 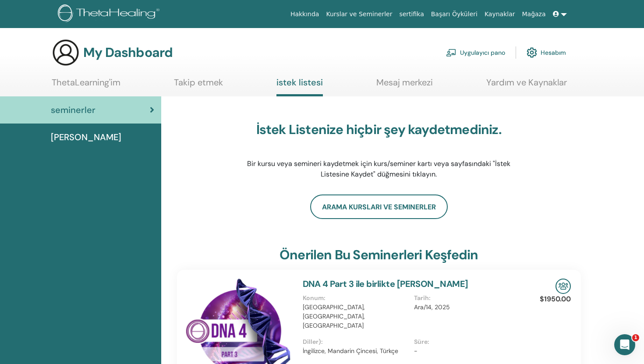 What do you see at coordinates (527, 86) in the screenshot?
I see `a: Yardım ve Kaynaklar` at bounding box center [527, 86].